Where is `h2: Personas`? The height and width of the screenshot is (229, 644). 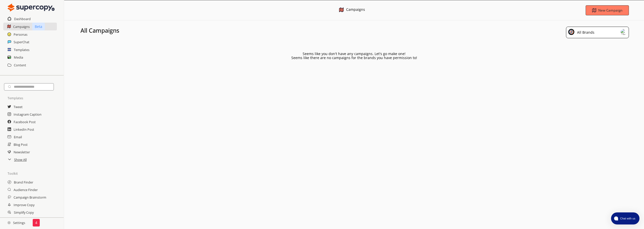 h2: Personas is located at coordinates (21, 34).